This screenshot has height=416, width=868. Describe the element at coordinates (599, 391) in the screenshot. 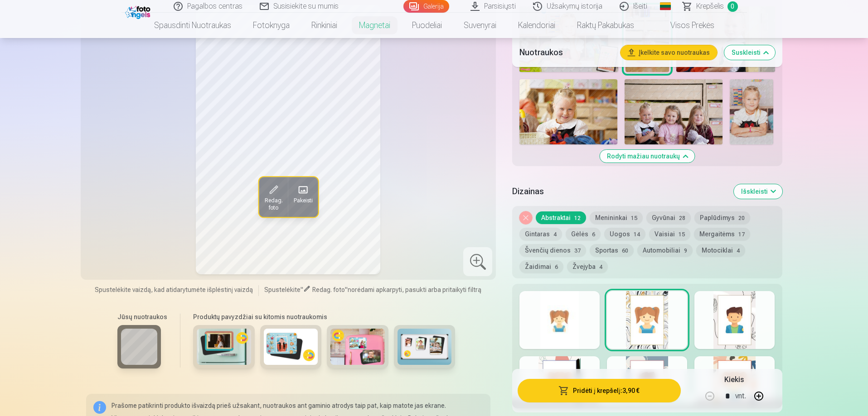

I see `button: Pridėti į krepšelį:3,90 €` at that location.